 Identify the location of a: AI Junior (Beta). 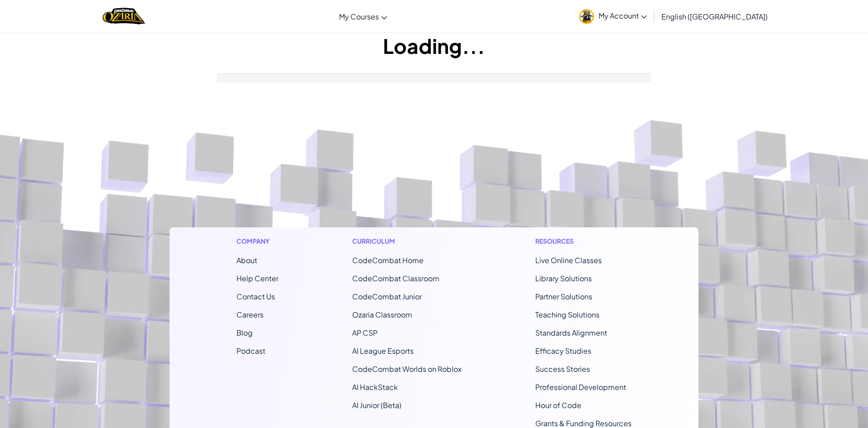
(376, 404).